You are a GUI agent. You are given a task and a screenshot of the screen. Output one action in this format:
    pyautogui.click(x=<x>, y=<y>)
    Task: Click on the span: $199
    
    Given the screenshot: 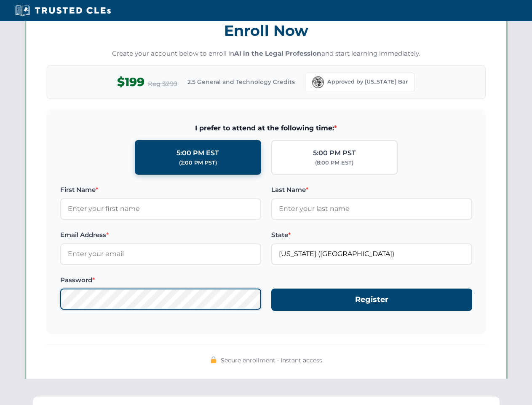 What is the action you would take?
    pyautogui.click(x=131, y=82)
    